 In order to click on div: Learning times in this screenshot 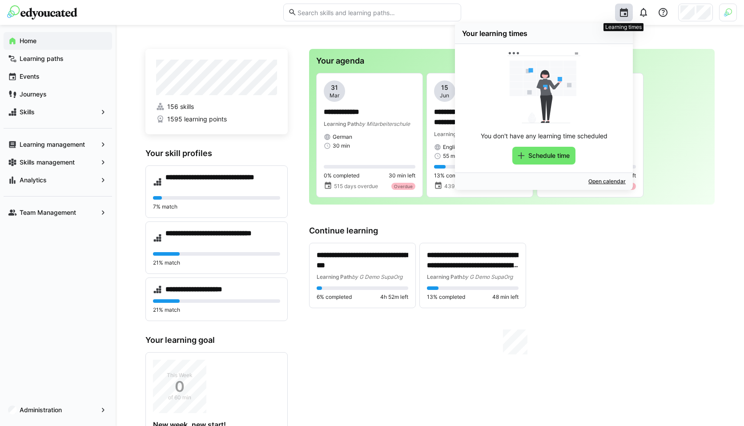, I will do `click(623, 27)`.